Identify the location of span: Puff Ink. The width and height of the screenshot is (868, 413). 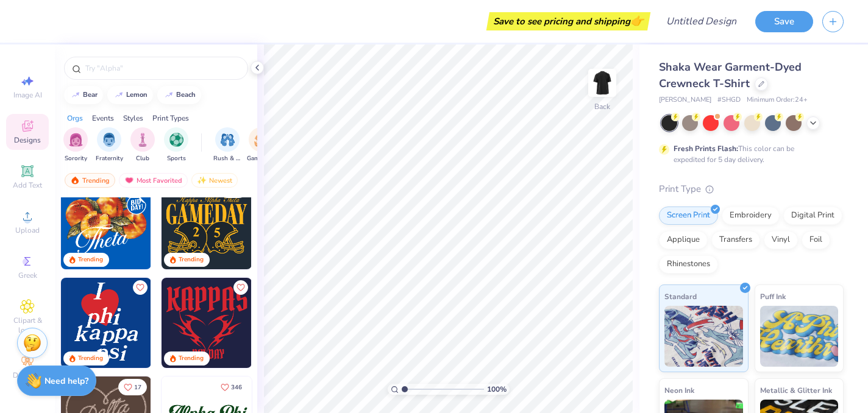
(773, 296).